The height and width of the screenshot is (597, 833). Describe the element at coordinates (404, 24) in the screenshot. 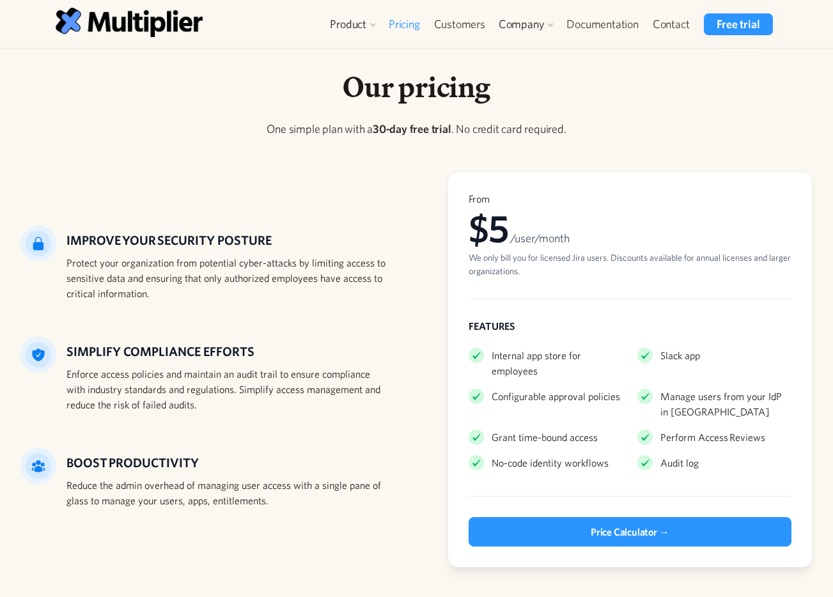

I see `a: Pricing` at that location.